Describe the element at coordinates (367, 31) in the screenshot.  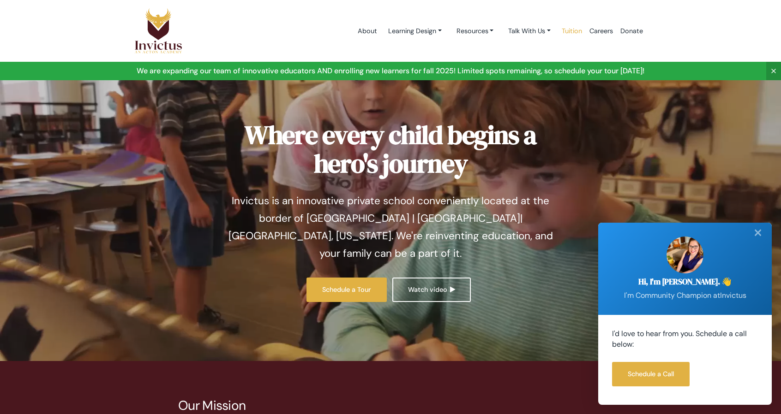
I see `a: About` at that location.